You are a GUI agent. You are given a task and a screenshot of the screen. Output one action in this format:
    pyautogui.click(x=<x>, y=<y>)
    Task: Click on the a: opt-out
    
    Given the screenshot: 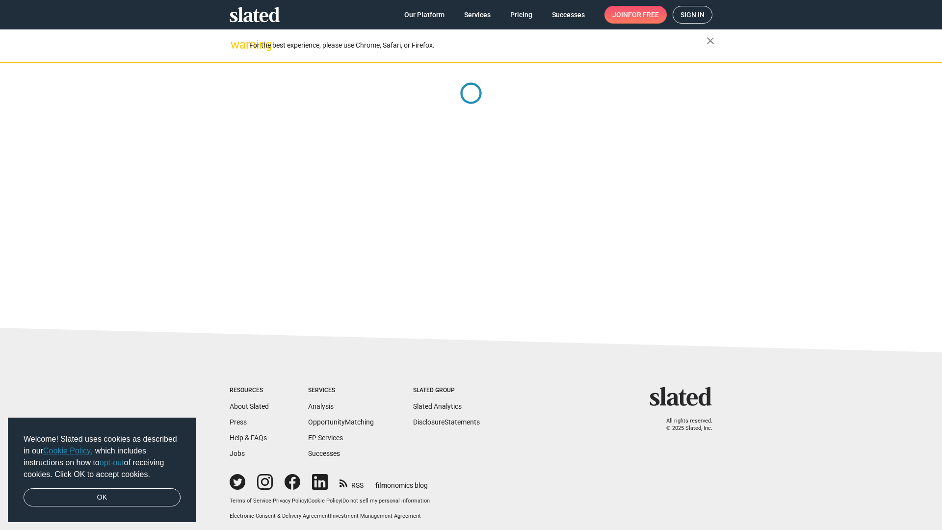 What is the action you would take?
    pyautogui.click(x=112, y=462)
    